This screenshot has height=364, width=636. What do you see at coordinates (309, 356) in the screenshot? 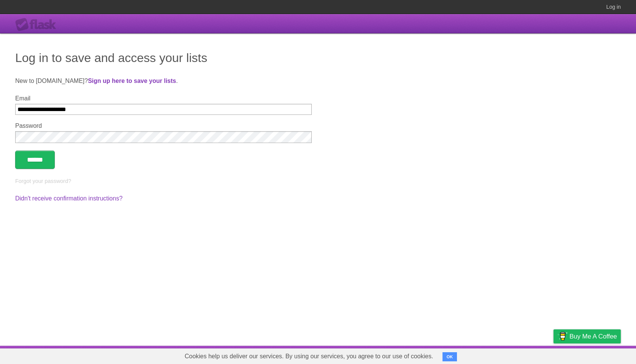
I see `span: Cookies help us deliver our services. By using our services, you agree to our use of cookies.` at bounding box center [309, 356].